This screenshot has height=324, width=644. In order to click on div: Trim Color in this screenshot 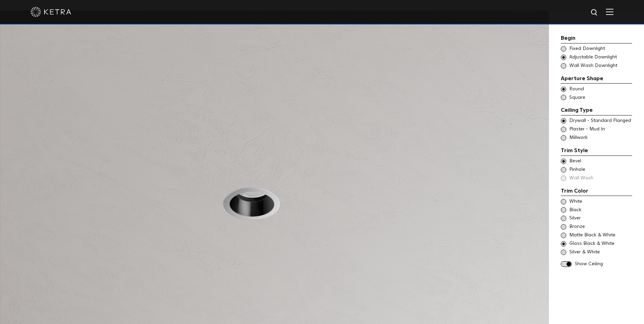, I will do `click(597, 192)`.